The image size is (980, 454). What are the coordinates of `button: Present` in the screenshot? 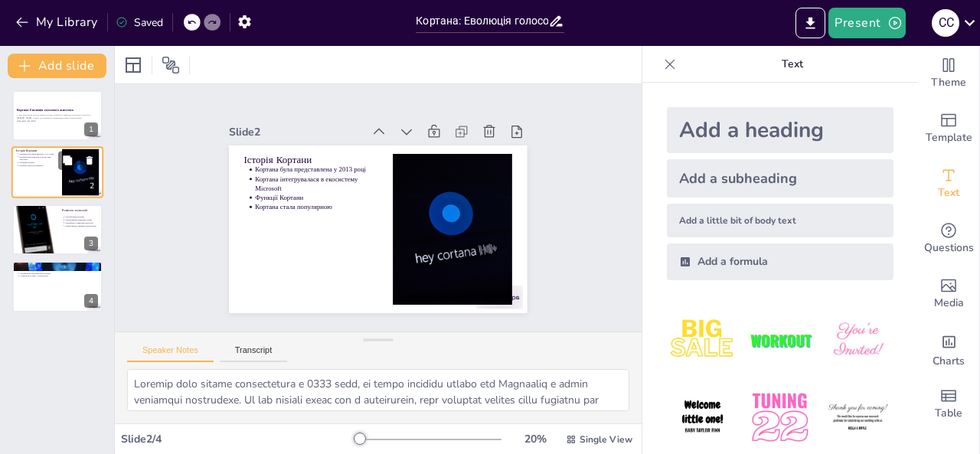 It's located at (866, 23).